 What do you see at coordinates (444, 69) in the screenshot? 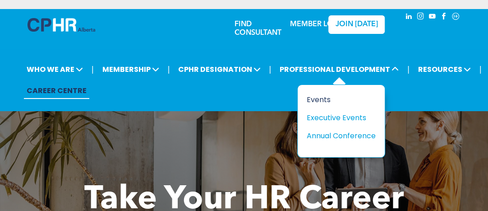
I see `span: RESOURCES` at bounding box center [444, 69].